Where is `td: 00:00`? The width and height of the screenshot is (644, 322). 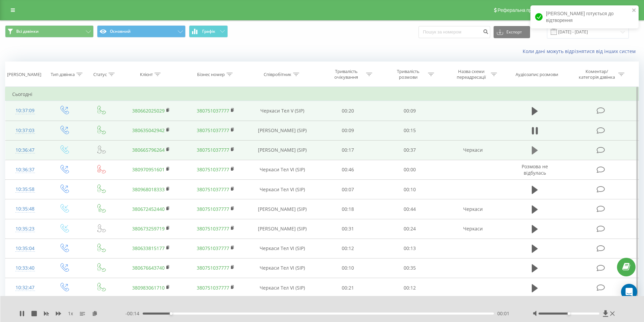
td: 00:00 is located at coordinates (410, 170).